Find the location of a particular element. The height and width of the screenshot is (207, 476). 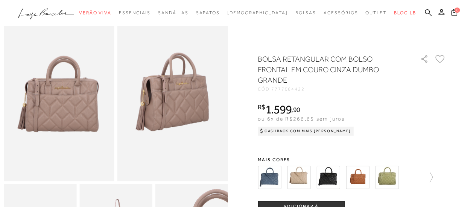

img: Bolsa grande azul is located at coordinates (269, 178).